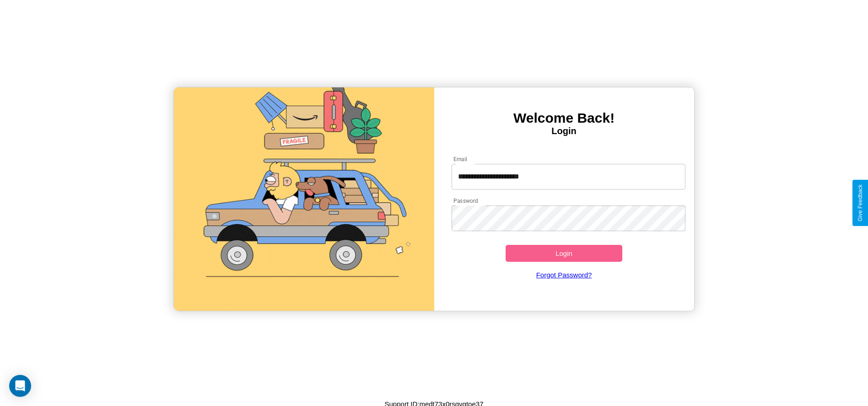 Image resolution: width=868 pixels, height=406 pixels. Describe the element at coordinates (565, 131) in the screenshot. I see `h4: Login` at that location.